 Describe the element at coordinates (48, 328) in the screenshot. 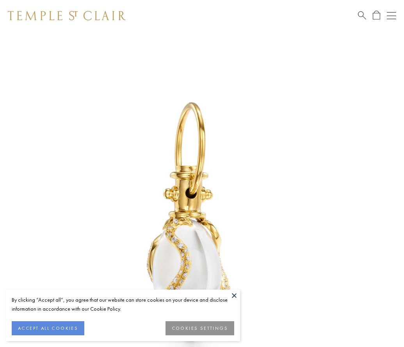

I see `button: ACCEPT ALL COOKIES` at that location.